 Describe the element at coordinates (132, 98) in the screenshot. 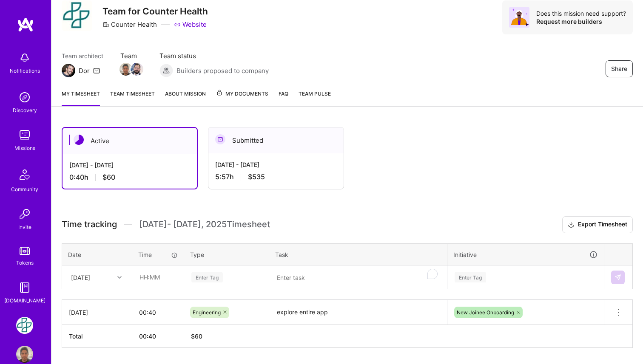

I see `a: Team timesheet` at that location.